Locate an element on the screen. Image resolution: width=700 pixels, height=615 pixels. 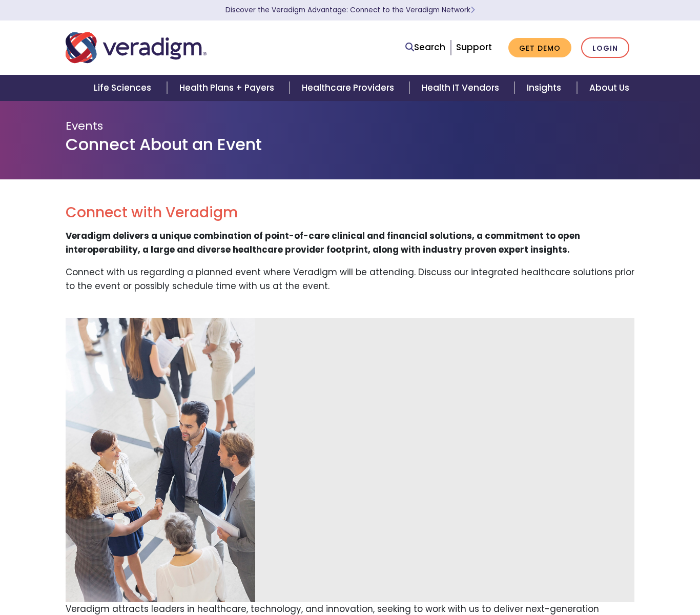
h2: Connect with Veradigm is located at coordinates (350, 212).